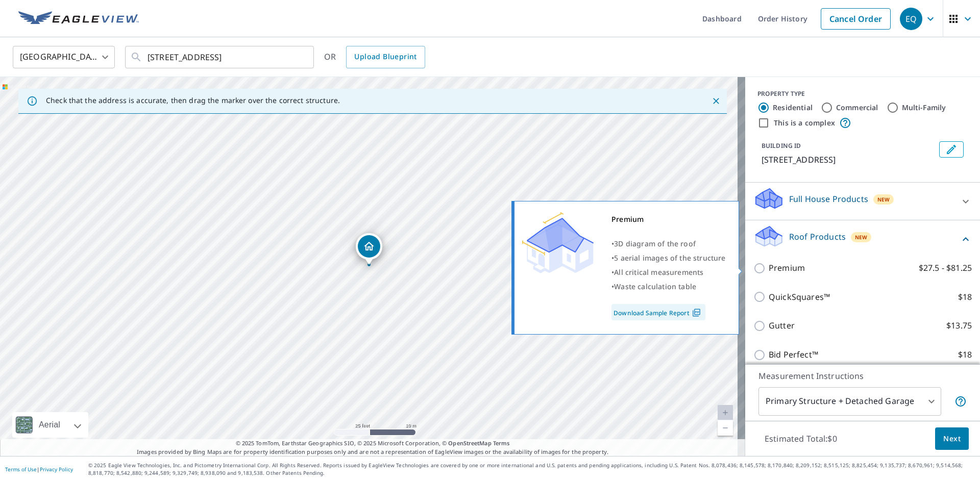  I want to click on span: All critical measurements, so click(658, 272).